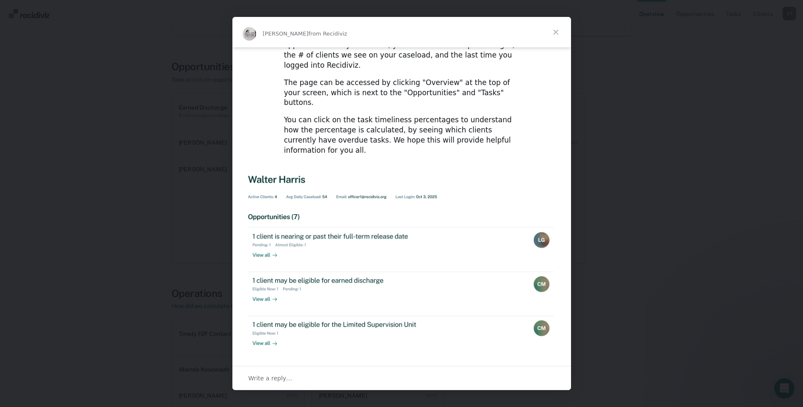  What do you see at coordinates (402, 93) in the screenshot?
I see `div: The page can be accessed by clicking "Overview" at the top of your screen, which is next to the "...` at bounding box center [402, 93].